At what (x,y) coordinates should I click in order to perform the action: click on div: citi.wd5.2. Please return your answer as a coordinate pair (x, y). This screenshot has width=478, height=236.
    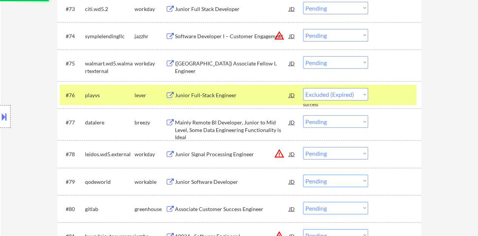
    Looking at the image, I should click on (110, 9).